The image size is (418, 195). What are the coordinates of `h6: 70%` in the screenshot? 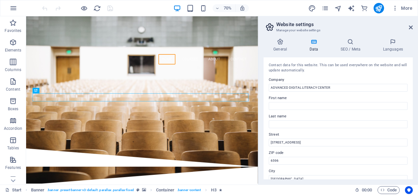 It's located at (227, 8).